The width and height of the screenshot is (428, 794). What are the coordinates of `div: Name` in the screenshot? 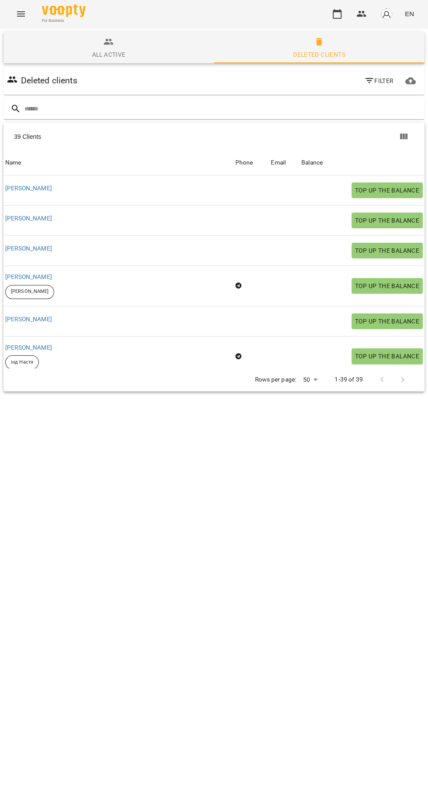 It's located at (13, 163).